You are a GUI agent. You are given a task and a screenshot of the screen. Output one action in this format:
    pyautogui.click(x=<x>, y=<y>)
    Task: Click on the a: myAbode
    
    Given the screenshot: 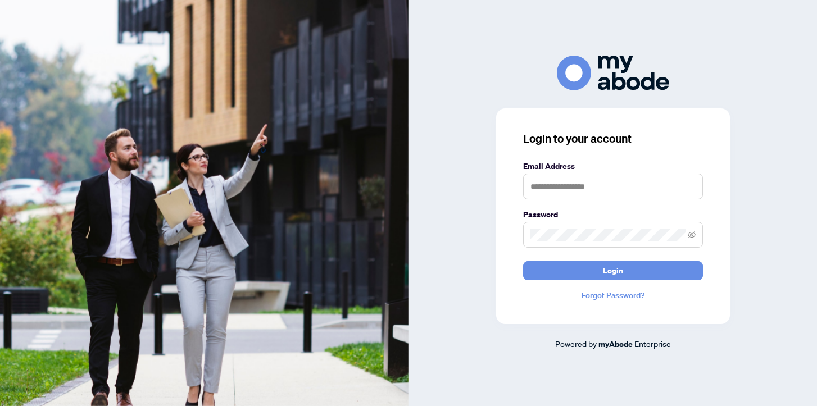 What is the action you would take?
    pyautogui.click(x=615, y=344)
    